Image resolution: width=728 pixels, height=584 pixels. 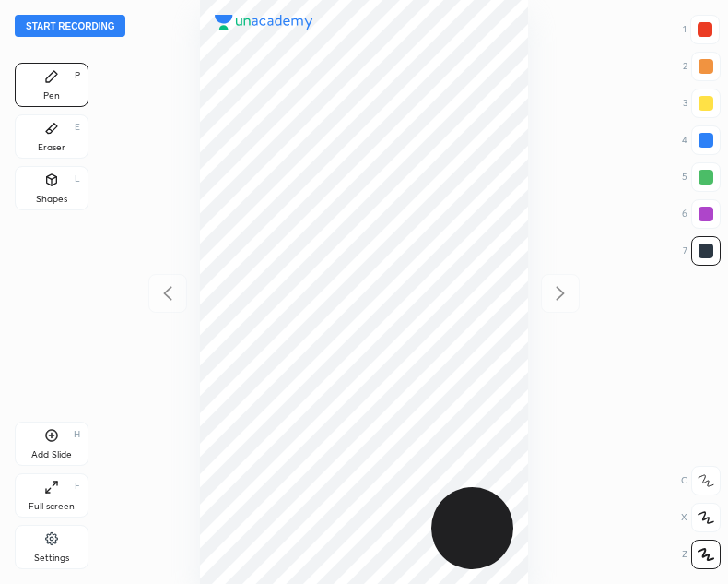 I want to click on div: Eraser, so click(x=52, y=148).